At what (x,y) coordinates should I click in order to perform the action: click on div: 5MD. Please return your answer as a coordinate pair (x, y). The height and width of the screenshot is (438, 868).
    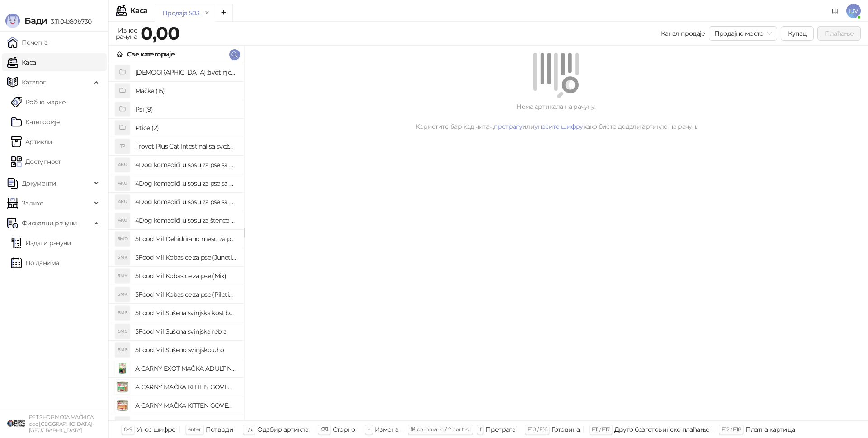
    Looking at the image, I should click on (122, 239).